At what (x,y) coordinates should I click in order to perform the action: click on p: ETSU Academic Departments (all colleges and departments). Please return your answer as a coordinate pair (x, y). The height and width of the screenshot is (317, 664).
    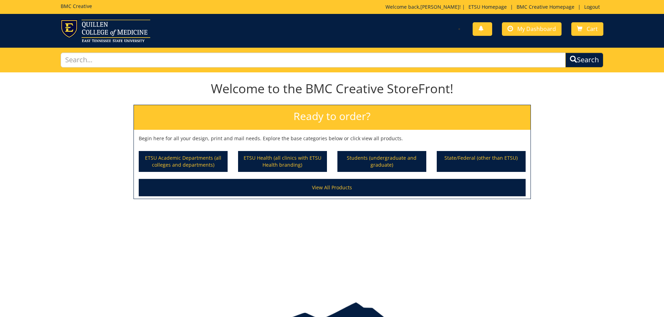
    Looking at the image, I should click on (183, 162).